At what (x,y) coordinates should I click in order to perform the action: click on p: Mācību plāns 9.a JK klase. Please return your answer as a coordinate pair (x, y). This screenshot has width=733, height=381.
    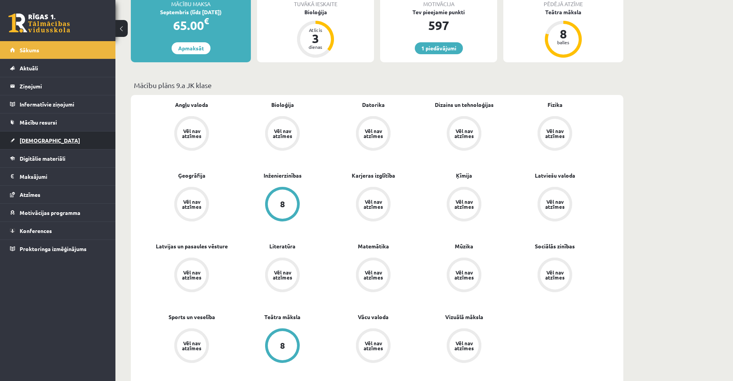
    Looking at the image, I should click on (377, 85).